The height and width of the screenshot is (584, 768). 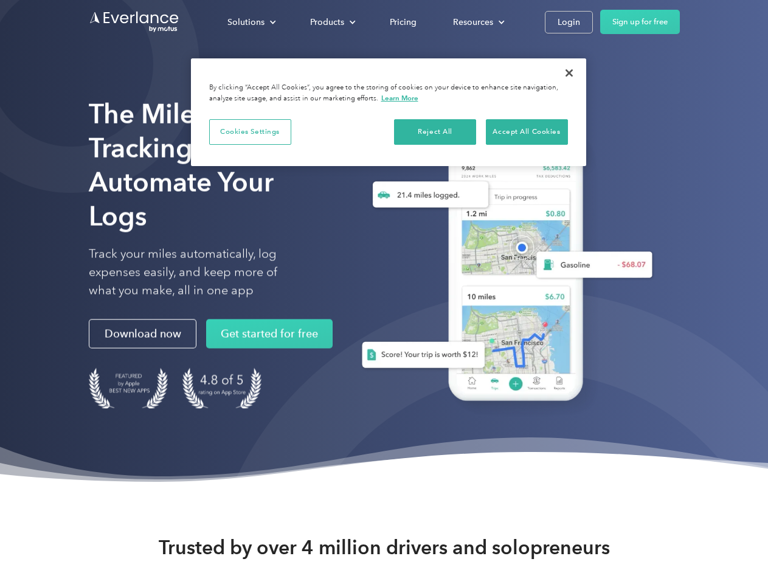 I want to click on button: Cookies Settings, so click(x=250, y=132).